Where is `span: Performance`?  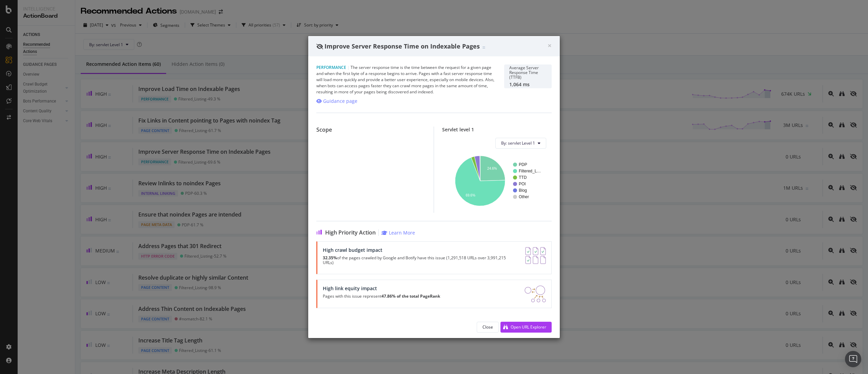 span: Performance is located at coordinates (331, 67).